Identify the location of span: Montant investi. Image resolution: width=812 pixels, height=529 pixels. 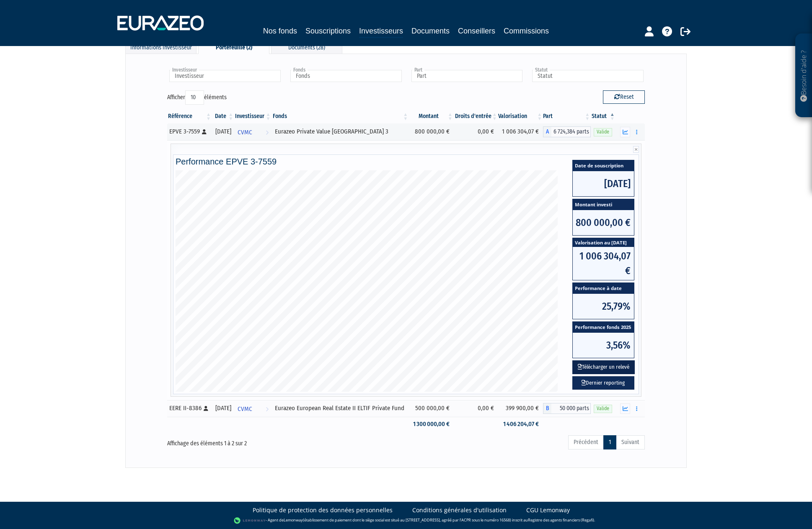
(603, 205).